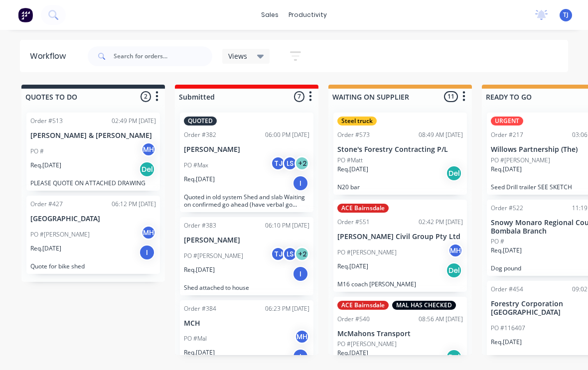 The image size is (588, 370). I want to click on div: Steel truck, so click(356, 121).